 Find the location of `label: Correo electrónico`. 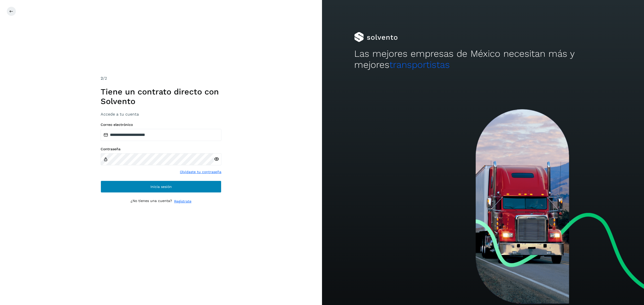

label: Correo electrónico is located at coordinates (161, 124).